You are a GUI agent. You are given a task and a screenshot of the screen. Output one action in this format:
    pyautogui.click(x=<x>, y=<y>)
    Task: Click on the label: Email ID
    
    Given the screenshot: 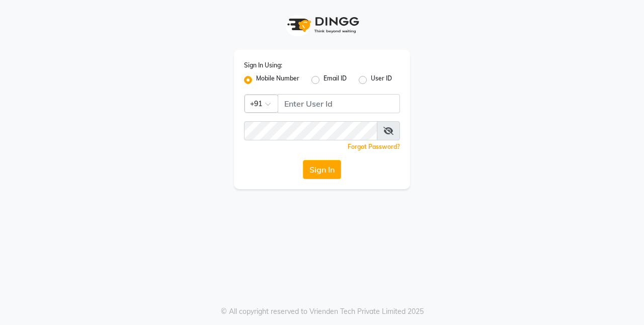 What is the action you would take?
    pyautogui.click(x=335, y=80)
    